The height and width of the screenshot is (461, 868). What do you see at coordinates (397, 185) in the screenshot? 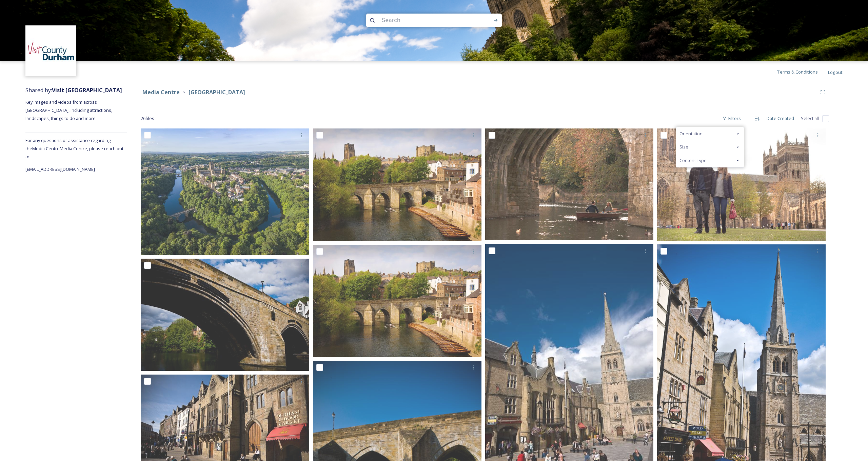
I see `img: Durham Cathedral (104).jpg` at bounding box center [397, 185].